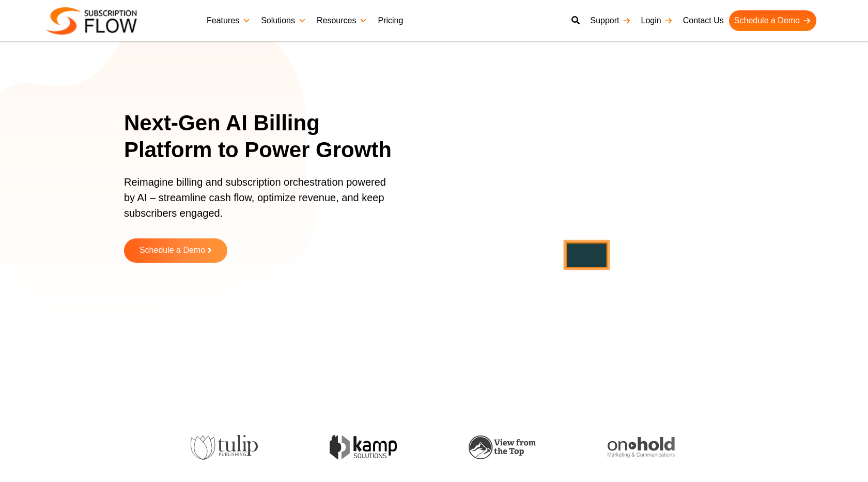  What do you see at coordinates (502, 447) in the screenshot?
I see `img: view-from-the-top` at bounding box center [502, 447].